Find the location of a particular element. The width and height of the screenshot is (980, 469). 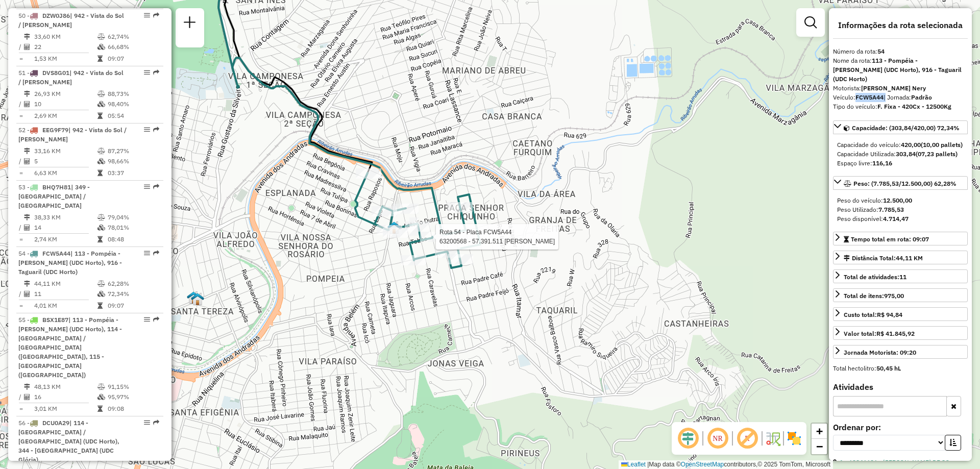

div: Espaço livre: is located at coordinates (901, 163).